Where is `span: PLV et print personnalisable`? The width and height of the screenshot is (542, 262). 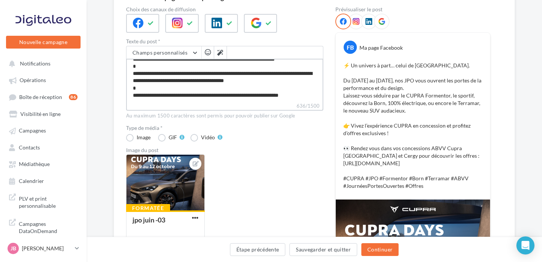
span: PLV et print personnalisable is located at coordinates (48, 201).